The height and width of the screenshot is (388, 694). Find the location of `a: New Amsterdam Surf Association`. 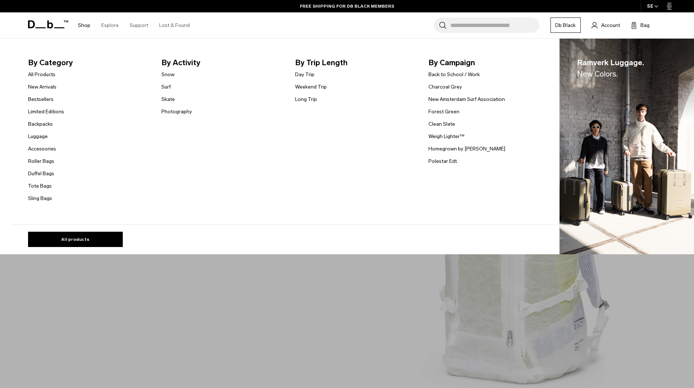

a: New Amsterdam Surf Association is located at coordinates (467, 99).